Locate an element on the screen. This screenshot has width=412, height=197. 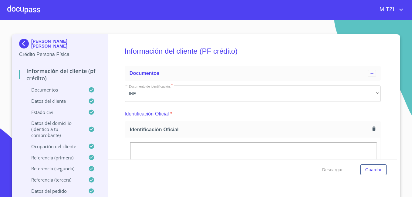
span: Identificación Oficial is located at coordinates (249, 129).